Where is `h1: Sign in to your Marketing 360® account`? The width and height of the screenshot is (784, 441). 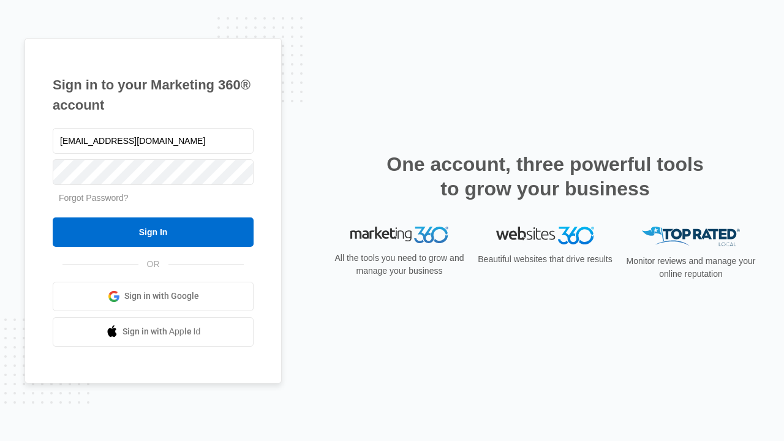 h1: Sign in to your Marketing 360® account is located at coordinates (153, 95).